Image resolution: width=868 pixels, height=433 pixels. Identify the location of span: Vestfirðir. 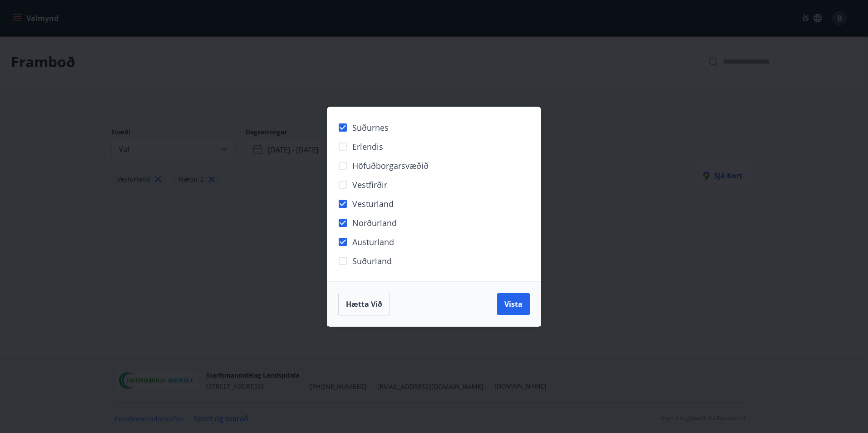
(370, 184).